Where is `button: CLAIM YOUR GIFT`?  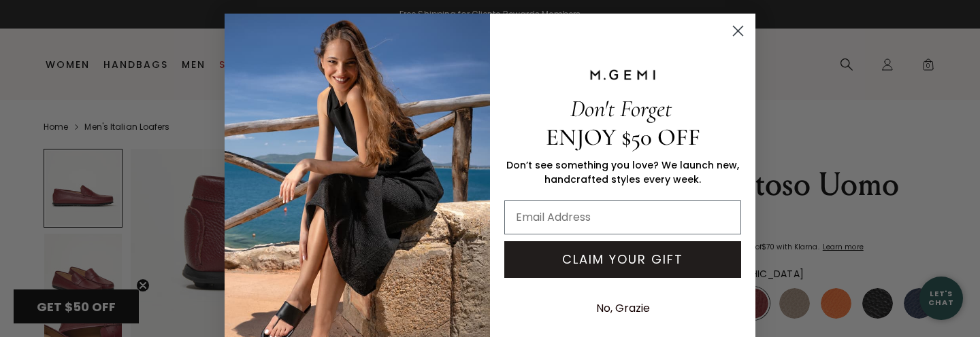
button: CLAIM YOUR GIFT is located at coordinates (622, 259).